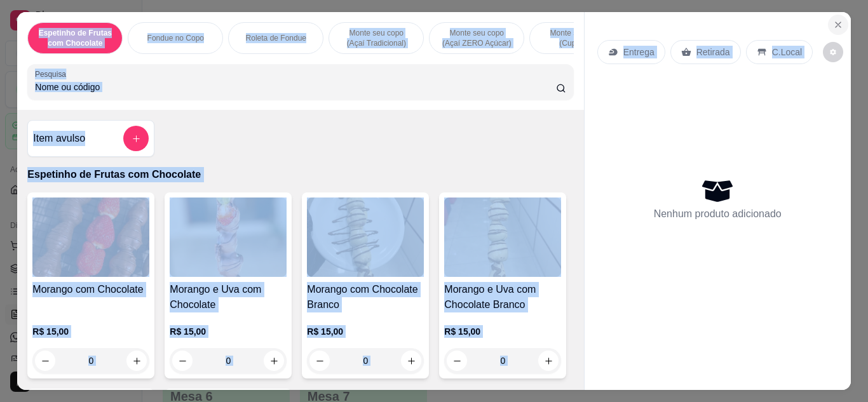 The width and height of the screenshot is (868, 402). Describe the element at coordinates (53, 74) in the screenshot. I see `label: Pesquisa` at that location.